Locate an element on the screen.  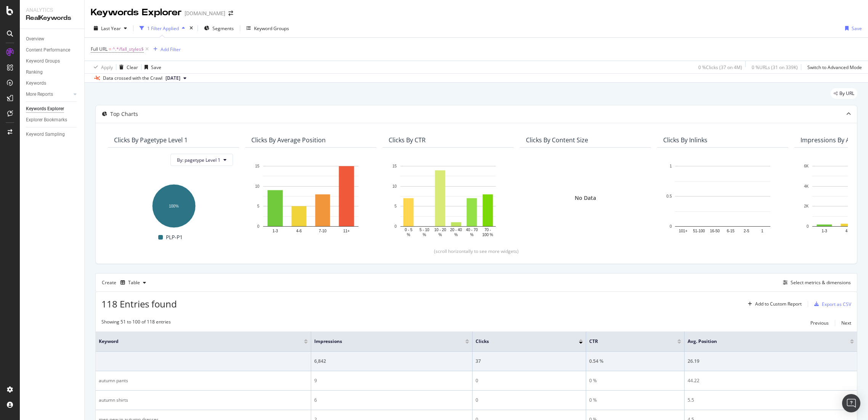
div: 0 is located at coordinates (529, 400).